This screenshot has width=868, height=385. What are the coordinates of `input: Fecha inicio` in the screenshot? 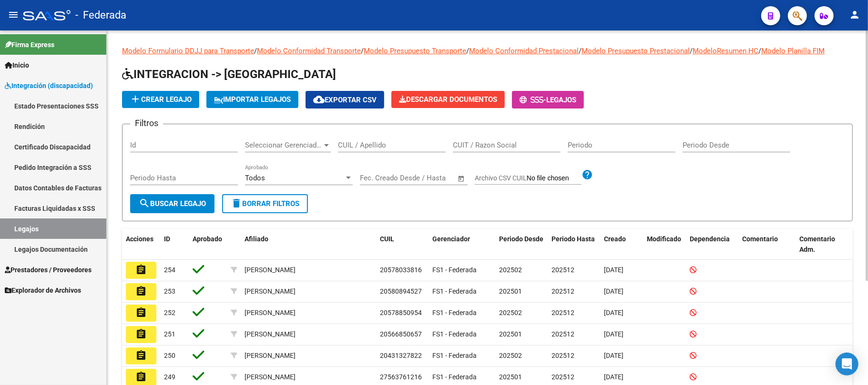 It's located at (379, 178).